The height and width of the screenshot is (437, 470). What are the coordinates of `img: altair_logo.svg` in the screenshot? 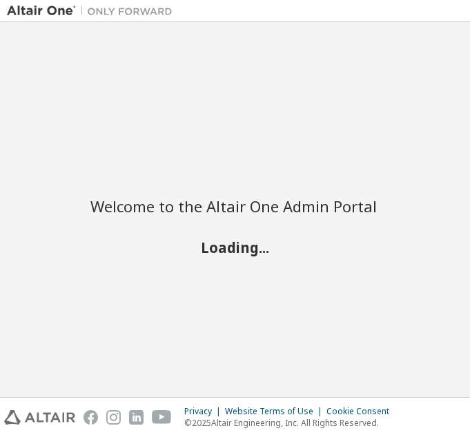 It's located at (39, 417).